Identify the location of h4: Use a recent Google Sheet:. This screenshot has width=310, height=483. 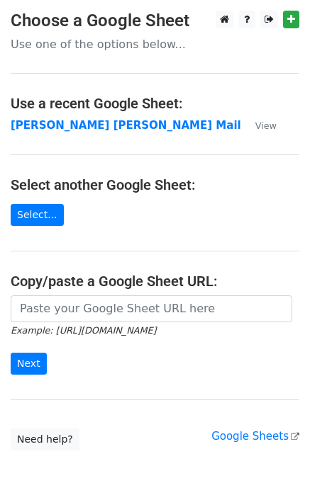
(155, 103).